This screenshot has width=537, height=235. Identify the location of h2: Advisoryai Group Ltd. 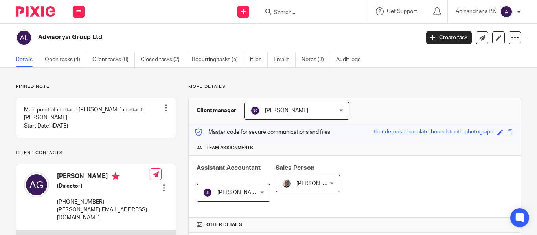
(189, 37).